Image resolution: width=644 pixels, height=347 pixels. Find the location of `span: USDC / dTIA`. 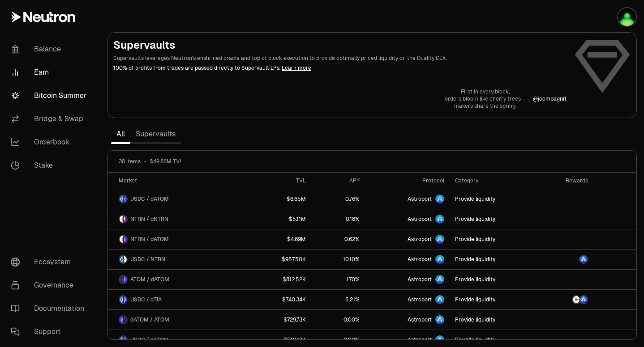

span: USDC / dTIA is located at coordinates (146, 299).